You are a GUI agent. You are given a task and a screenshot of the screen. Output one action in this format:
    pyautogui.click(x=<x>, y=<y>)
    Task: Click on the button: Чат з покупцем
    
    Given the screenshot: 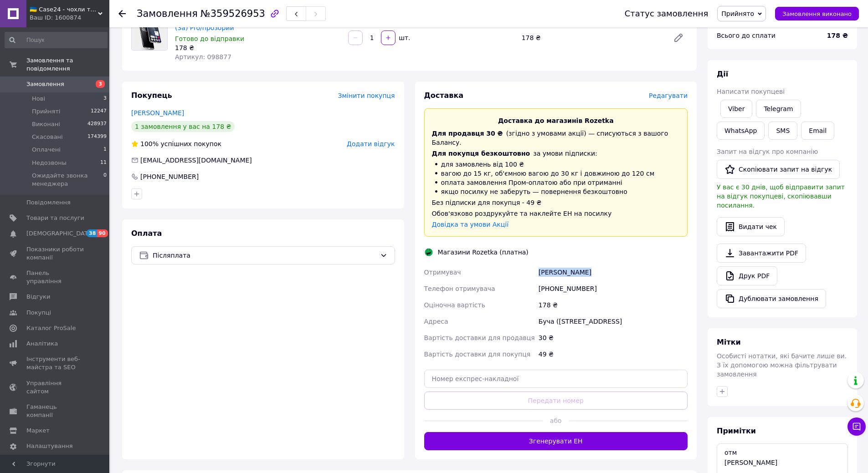 What is the action you would take?
    pyautogui.click(x=857, y=426)
    